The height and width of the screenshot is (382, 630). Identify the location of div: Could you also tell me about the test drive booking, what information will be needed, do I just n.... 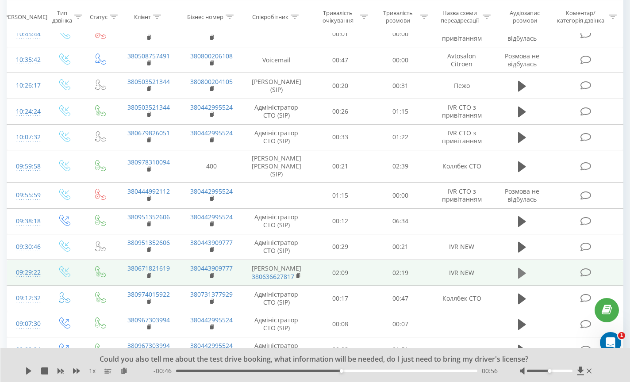
(309, 359).